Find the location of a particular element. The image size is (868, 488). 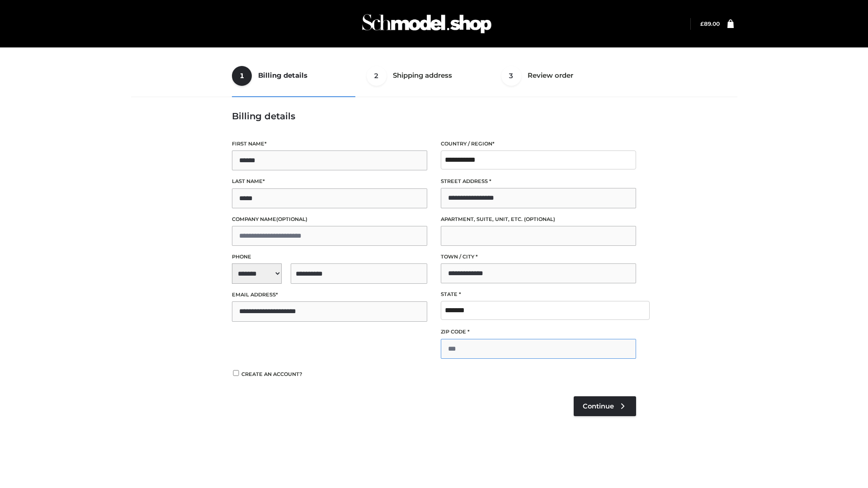

label: First name is located at coordinates (330, 143).